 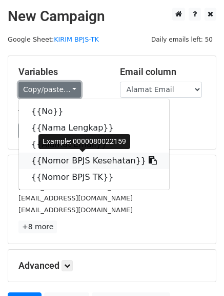 What do you see at coordinates (112, 16) in the screenshot?
I see `h2: New Campaign` at bounding box center [112, 16].